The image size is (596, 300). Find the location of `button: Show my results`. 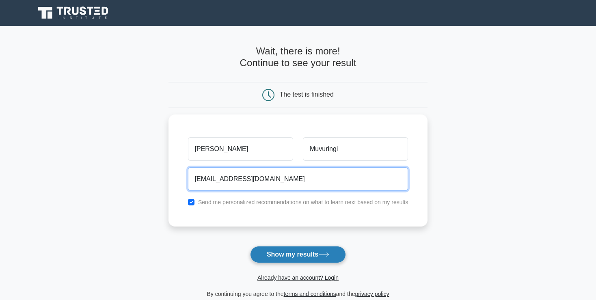

button: Show my results is located at coordinates (298, 255).